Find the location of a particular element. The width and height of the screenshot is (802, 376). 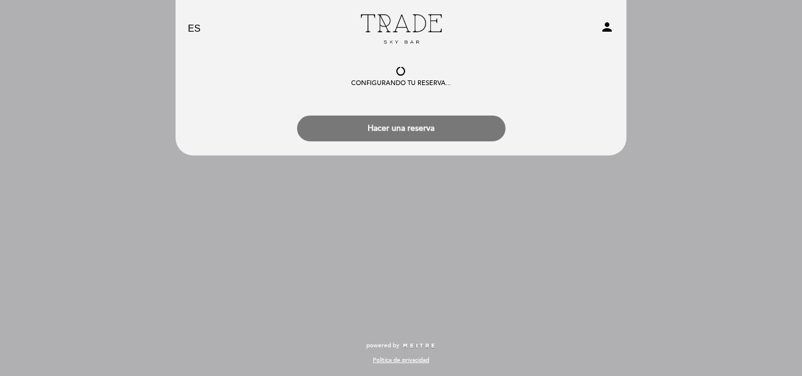

div: Configurando tu reserva... is located at coordinates (401, 83).